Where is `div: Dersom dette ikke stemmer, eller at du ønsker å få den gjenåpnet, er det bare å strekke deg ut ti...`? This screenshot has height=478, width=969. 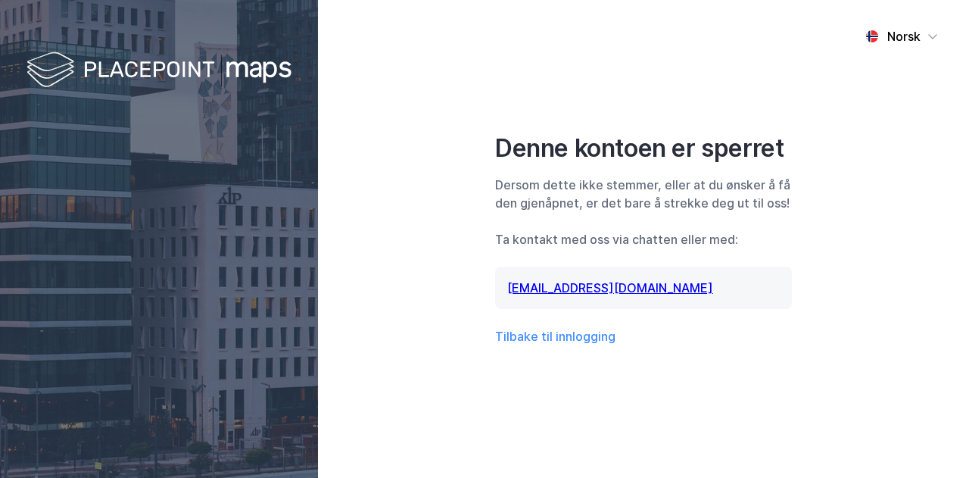
div: Dersom dette ikke stemmer, eller at du ønsker å få den gjenåpnet, er det bare å strekke deg ut ti... is located at coordinates (644, 194).